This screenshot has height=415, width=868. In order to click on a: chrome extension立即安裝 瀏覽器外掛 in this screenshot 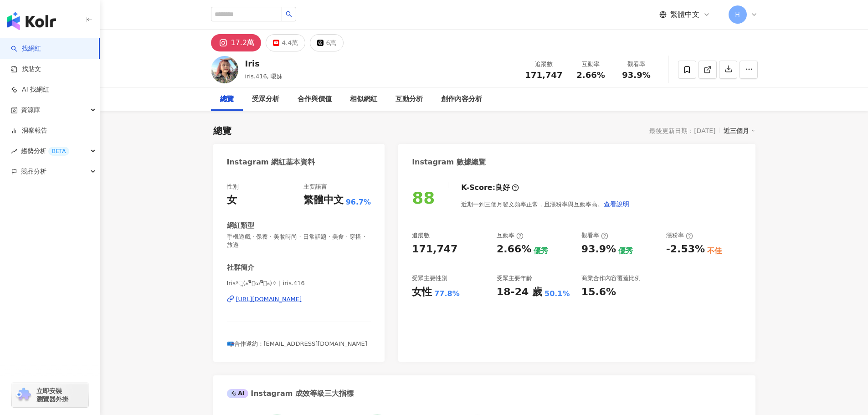, I will do `click(50, 395)`.